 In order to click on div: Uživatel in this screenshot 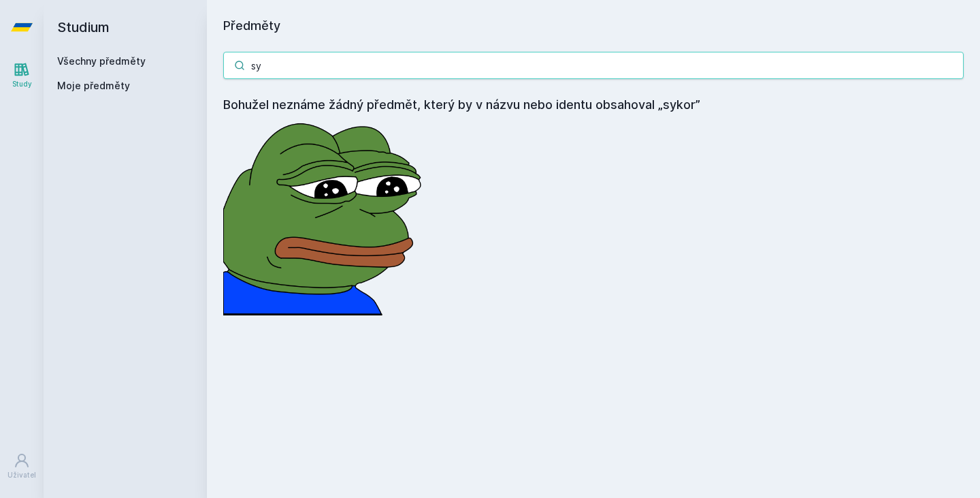, I will do `click(22, 475)`.